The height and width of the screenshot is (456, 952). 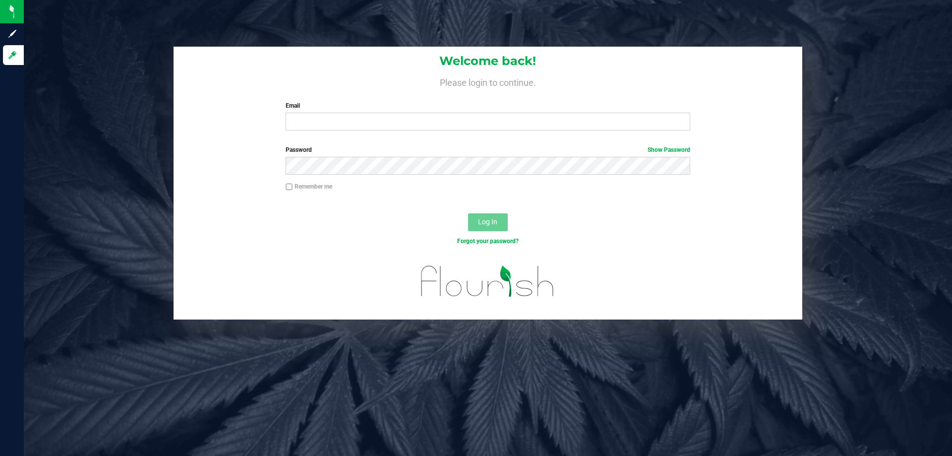 What do you see at coordinates (488, 222) in the screenshot?
I see `span: Log In` at bounding box center [488, 222].